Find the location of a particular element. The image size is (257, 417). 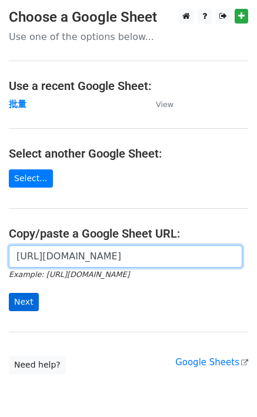

input: Next is located at coordinates (24, 302).